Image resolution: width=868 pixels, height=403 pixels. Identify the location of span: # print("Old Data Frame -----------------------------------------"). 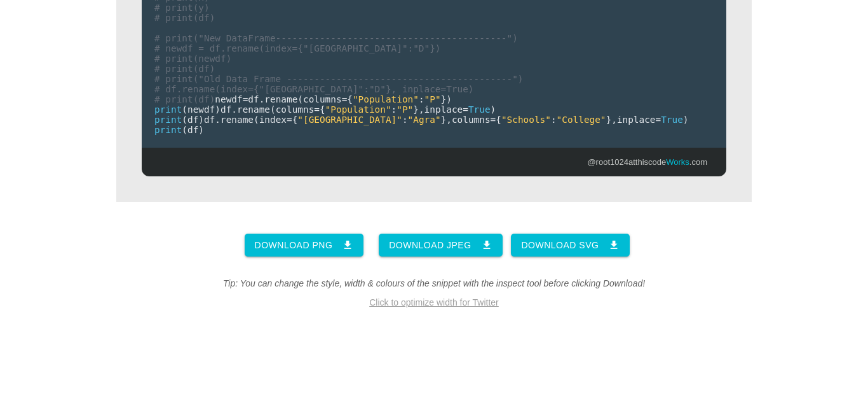
(339, 79).